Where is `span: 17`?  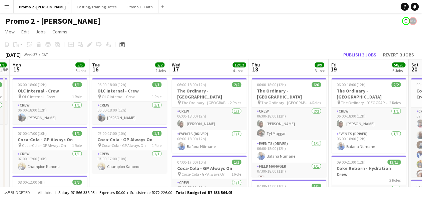 span: 17 is located at coordinates (175, 69).